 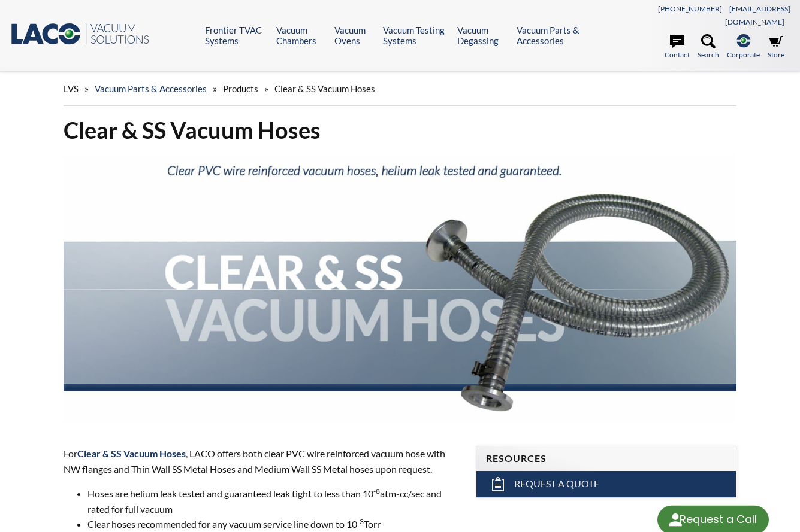 I want to click on li: Hoses are helium leak tested and guaranteed leak tight to less than 10 atm-cc/sec and rated for f..., so click(x=274, y=501).